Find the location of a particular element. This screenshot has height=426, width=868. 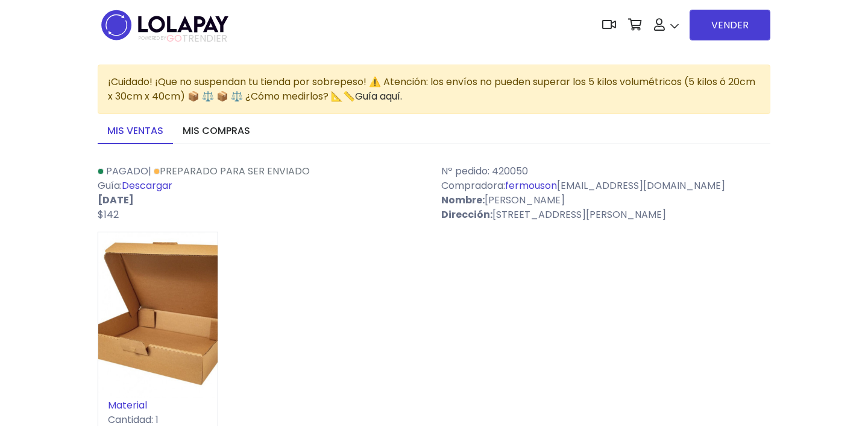

div: | Guía: is located at coordinates (262, 193).